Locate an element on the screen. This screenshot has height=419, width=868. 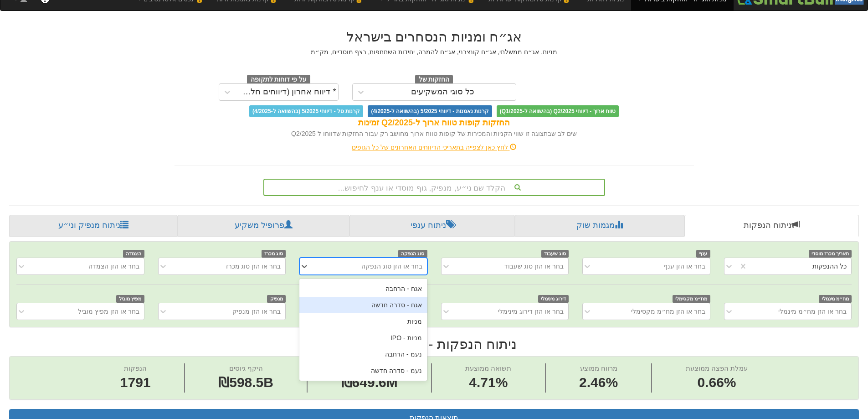
span: מח״מ מקסימלי is located at coordinates (691, 299).